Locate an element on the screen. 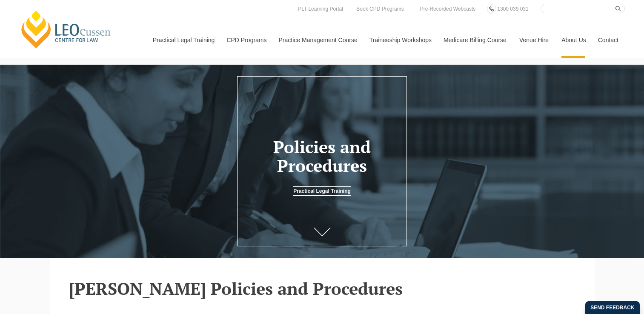  a: Practice Management Course is located at coordinates (318, 40).